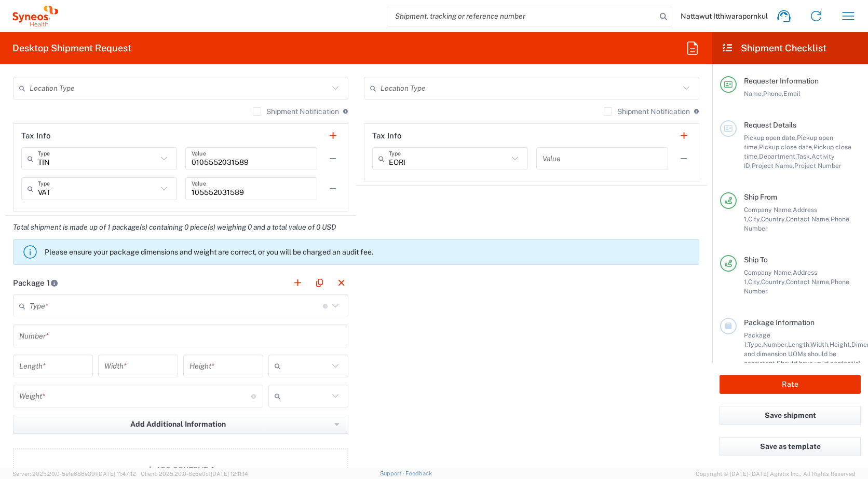 Image resolution: width=868 pixels, height=479 pixels. I want to click on span: Project Name,, so click(773, 166).